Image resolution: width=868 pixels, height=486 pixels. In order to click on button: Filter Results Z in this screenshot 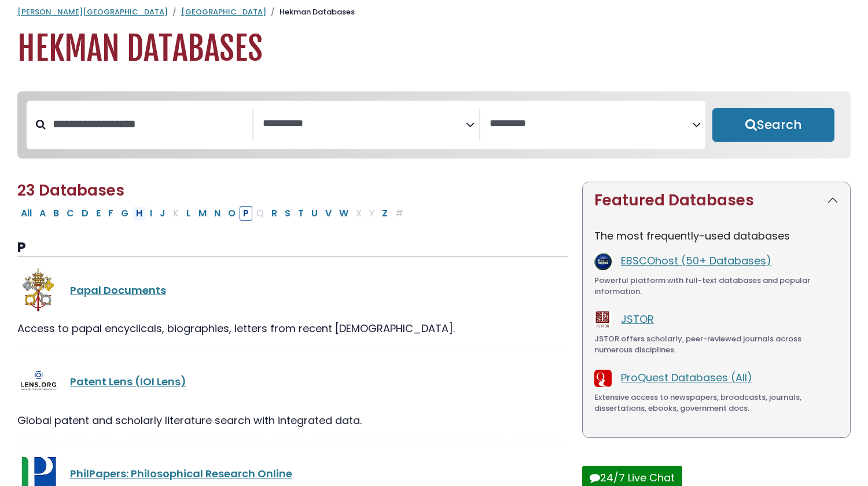, I will do `click(385, 214)`.